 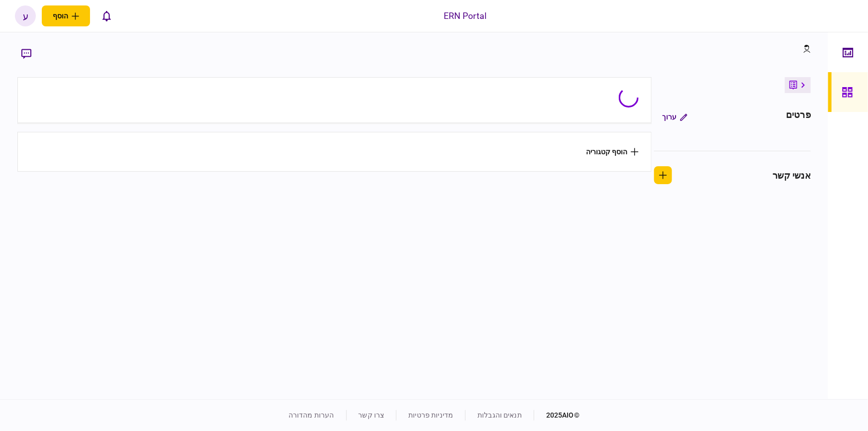 What do you see at coordinates (465, 16) in the screenshot?
I see `div: ERN Portal` at bounding box center [465, 16].